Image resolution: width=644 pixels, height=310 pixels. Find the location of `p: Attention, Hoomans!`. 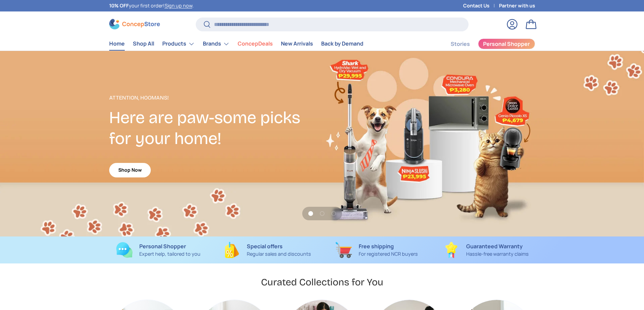

p: Attention, Hoomans! is located at coordinates (215, 98).